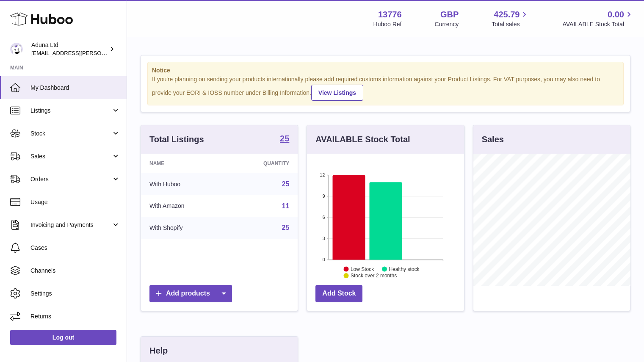 This screenshot has width=644, height=362. Describe the element at coordinates (390, 15) in the screenshot. I see `strong: 13776` at that location.